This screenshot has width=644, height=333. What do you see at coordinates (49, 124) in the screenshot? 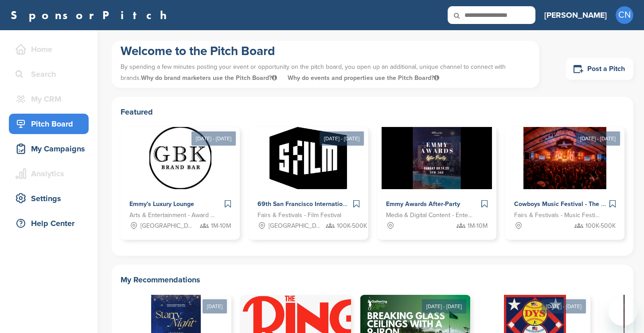
I see `a: Pitch Board` at bounding box center [49, 124].